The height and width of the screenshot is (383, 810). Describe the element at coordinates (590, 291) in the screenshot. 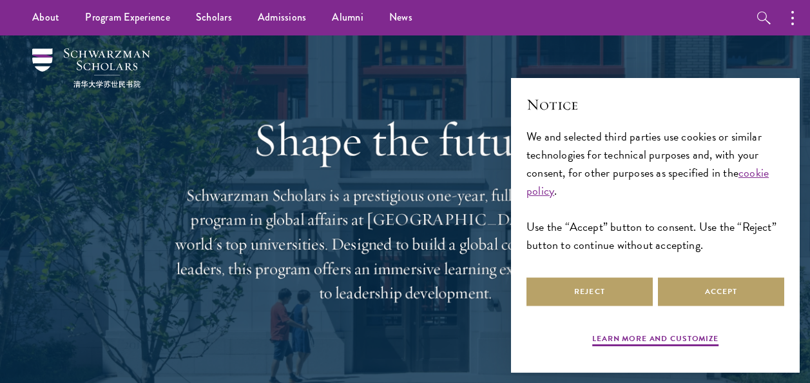

I see `button: Reject` at that location.